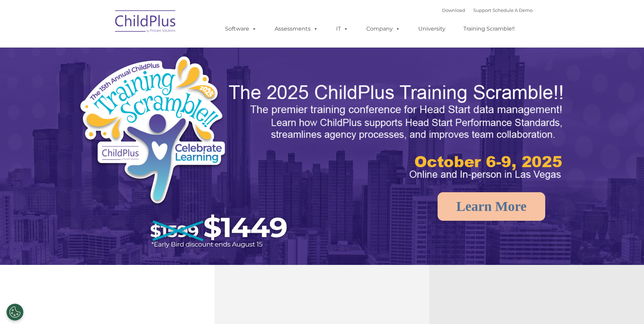 The height and width of the screenshot is (324, 644). I want to click on img: ChildPlus by Procare Solutions, so click(146, 23).